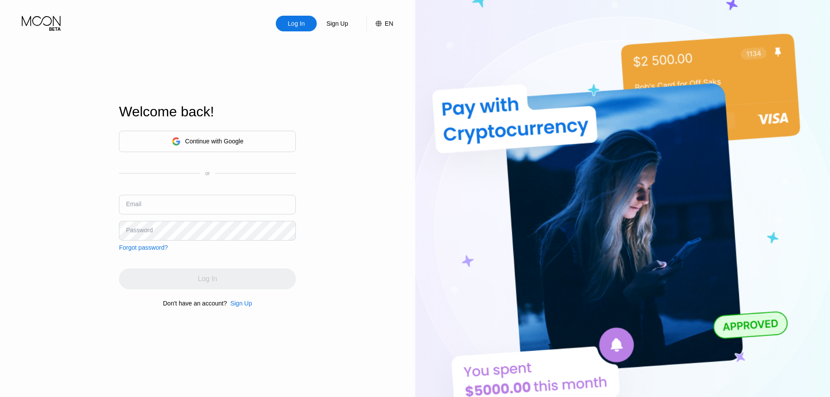  What do you see at coordinates (195, 303) in the screenshot?
I see `div: Don't have an account?` at bounding box center [195, 303].